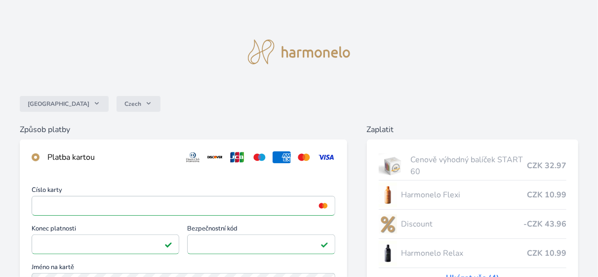 The width and height of the screenshot is (598, 277). What do you see at coordinates (259, 157) in the screenshot?
I see `img: maestro.svg` at bounding box center [259, 157].